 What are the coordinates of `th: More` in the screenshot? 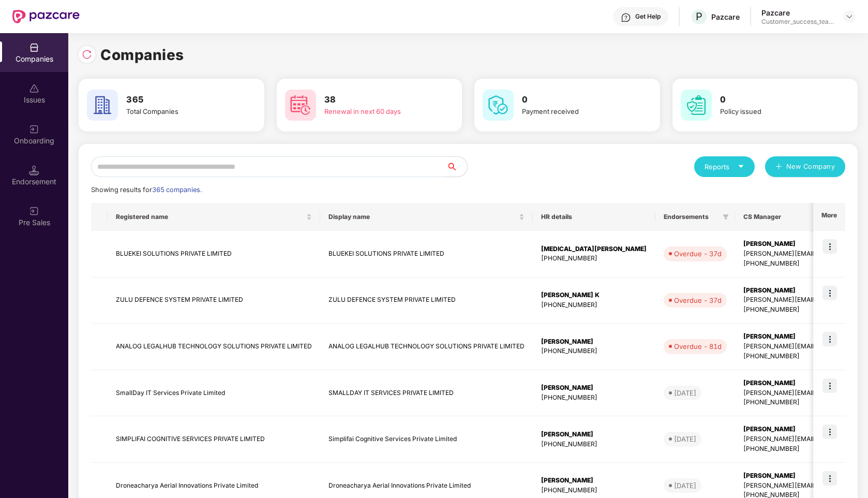 It's located at (829, 217).